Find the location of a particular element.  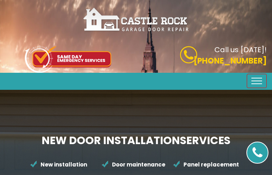

button: Toggle navigation is located at coordinates (257, 81).